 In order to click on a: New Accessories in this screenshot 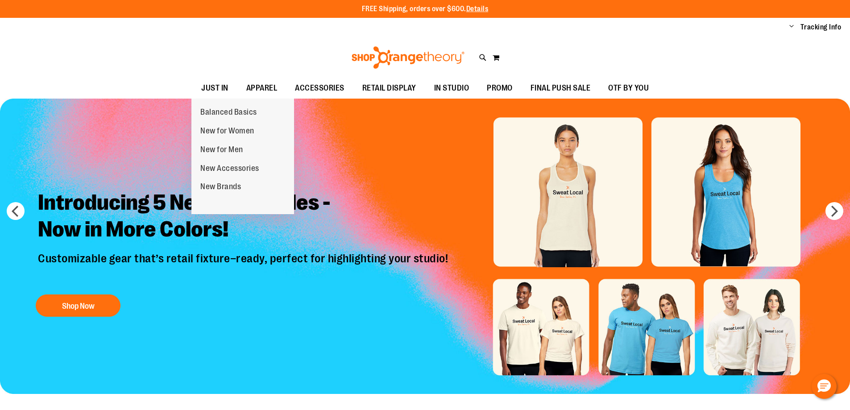, I will do `click(230, 169)`.